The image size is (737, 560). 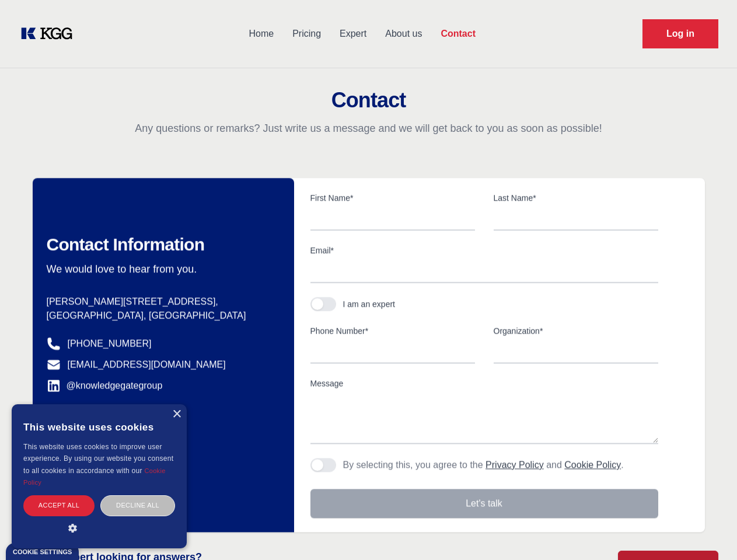 What do you see at coordinates (98, 459) in the screenshot?
I see `span: This website uses cookies to improve user experience. By using our website you consent to all coo...` at bounding box center [98, 459].